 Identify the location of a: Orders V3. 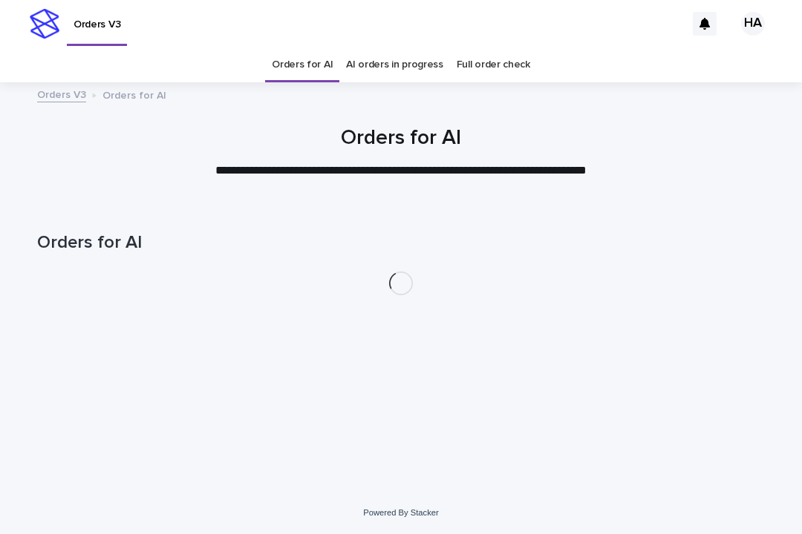
(62, 94).